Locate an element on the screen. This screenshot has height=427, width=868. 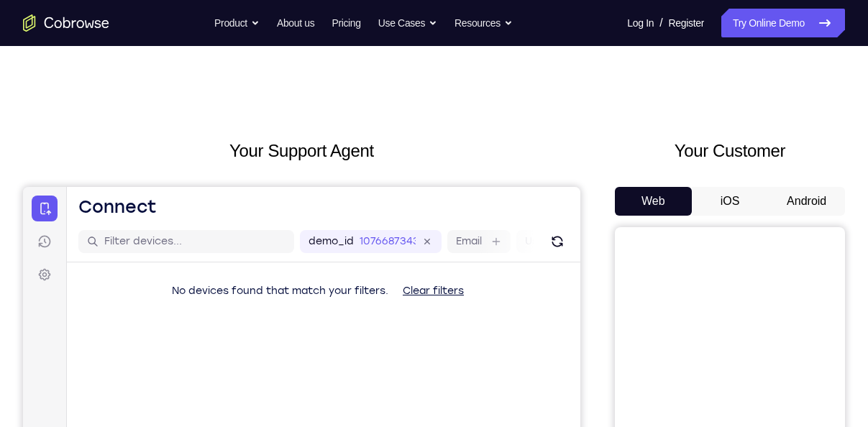
button: iOS is located at coordinates (730, 201).